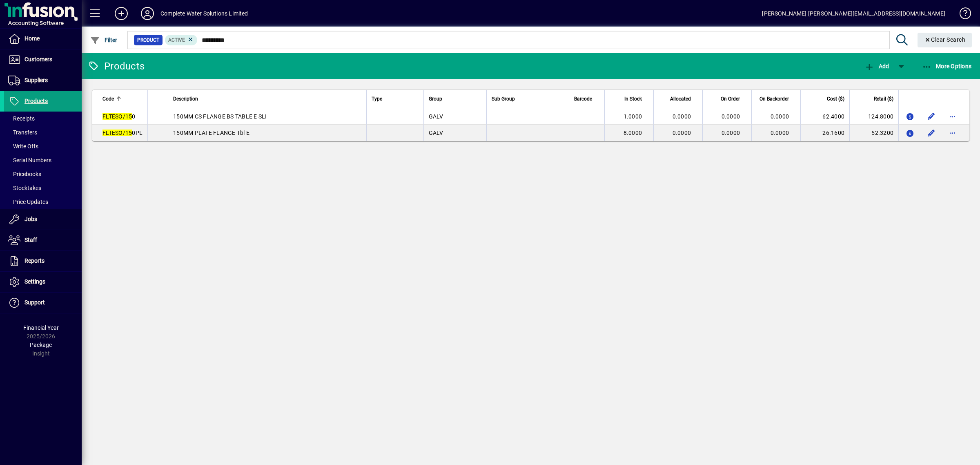 This screenshot has width=980, height=465. I want to click on a: Suppliers, so click(43, 81).